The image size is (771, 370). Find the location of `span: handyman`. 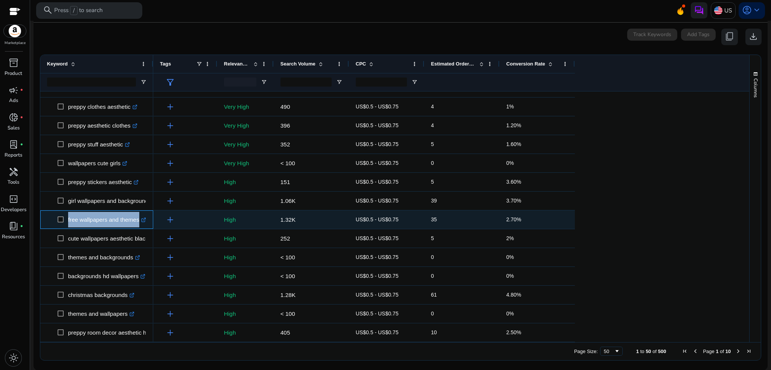

span: handyman is located at coordinates (14, 172).